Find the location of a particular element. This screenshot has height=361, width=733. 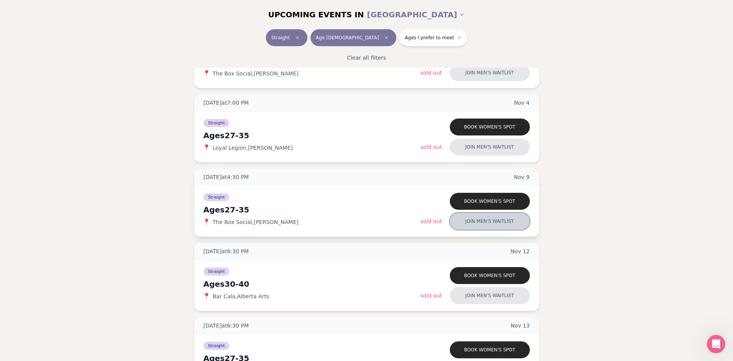

button: StraightClear event type filter is located at coordinates (287, 38).